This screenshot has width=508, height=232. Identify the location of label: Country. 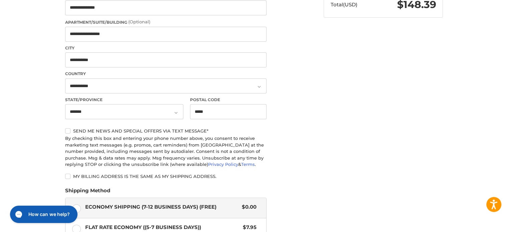
(166, 74).